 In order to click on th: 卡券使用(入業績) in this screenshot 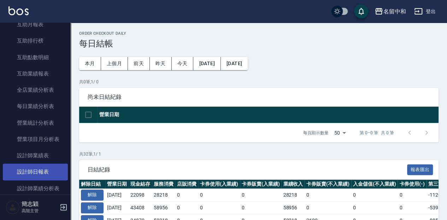, I will do `click(219, 184)`.